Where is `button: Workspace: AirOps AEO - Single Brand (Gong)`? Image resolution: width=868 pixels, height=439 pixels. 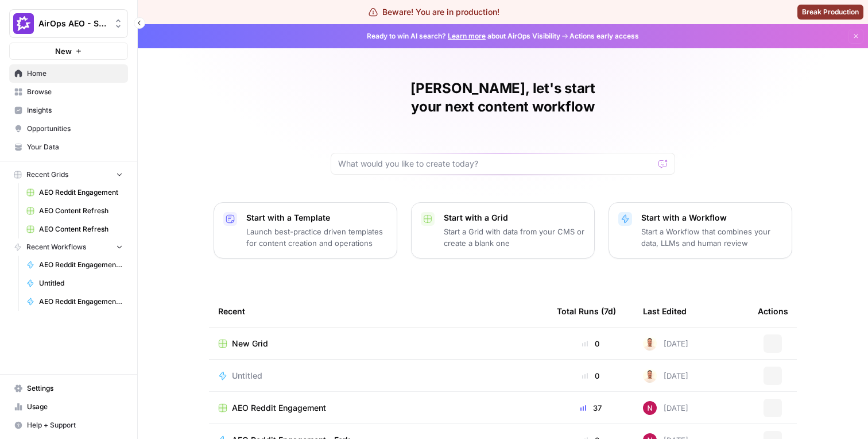 button: Workspace: AirOps AEO - Single Brand (Gong) is located at coordinates (69, 23).